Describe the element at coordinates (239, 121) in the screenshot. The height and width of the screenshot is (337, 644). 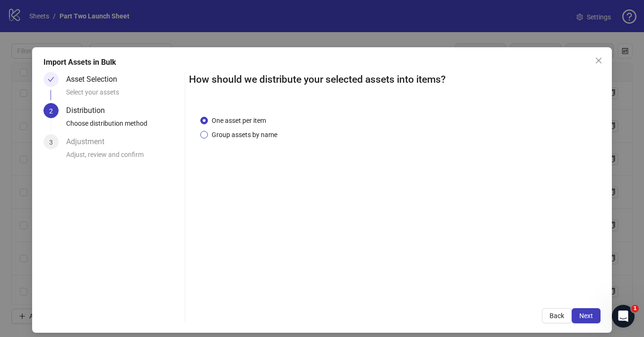
I see `span: One asset per item` at that location.